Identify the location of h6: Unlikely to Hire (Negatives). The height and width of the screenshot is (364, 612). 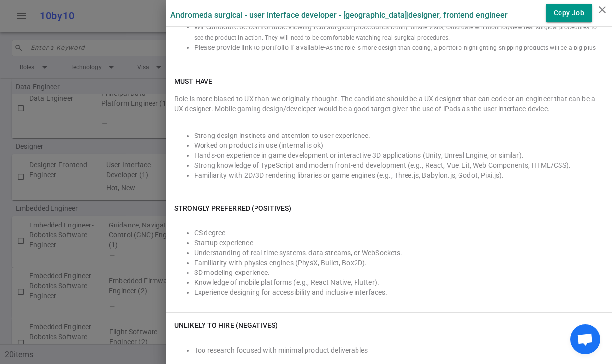
(226, 326).